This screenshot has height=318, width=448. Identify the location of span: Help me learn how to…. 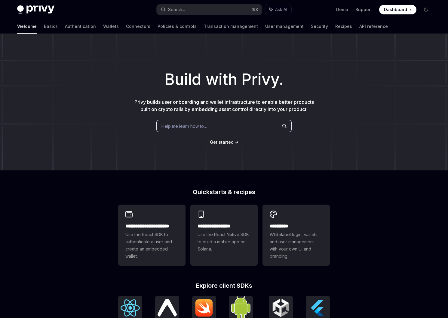
(184, 126).